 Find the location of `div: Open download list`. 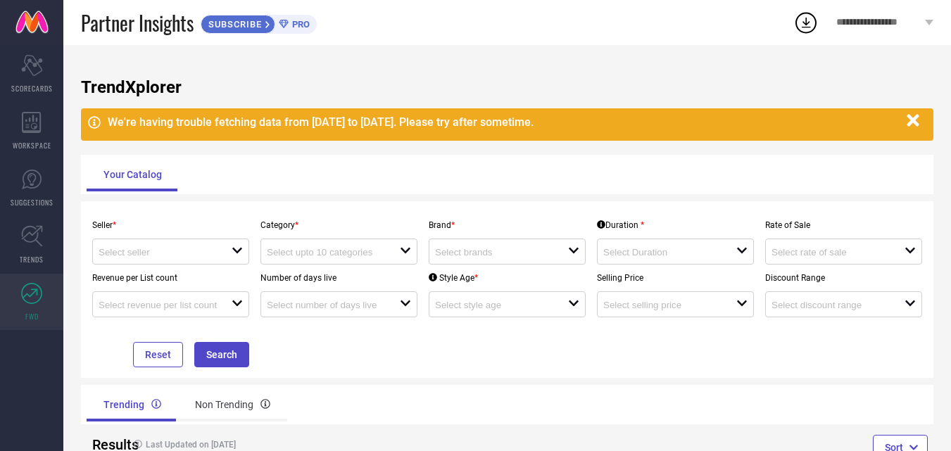

div: Open download list is located at coordinates (806, 23).